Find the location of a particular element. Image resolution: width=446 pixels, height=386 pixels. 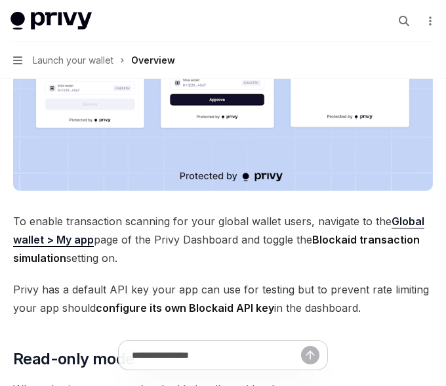

span: To enable transaction scanning for your global wallet users, navigate to the page of the Privy Da... is located at coordinates (223, 240).